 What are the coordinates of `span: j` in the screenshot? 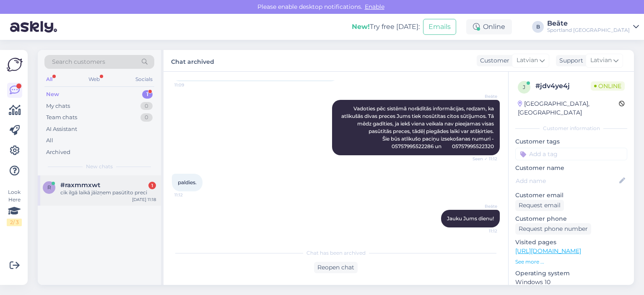 It's located at (524, 87).